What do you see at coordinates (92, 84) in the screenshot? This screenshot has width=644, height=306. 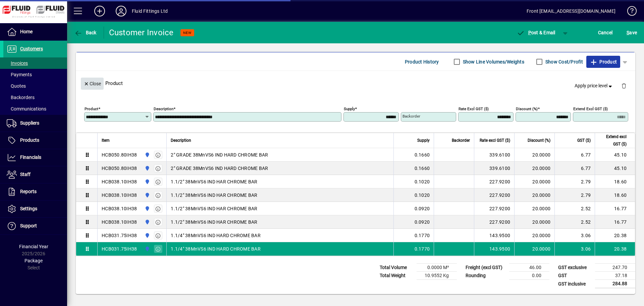 I see `span: Close` at bounding box center [92, 84].